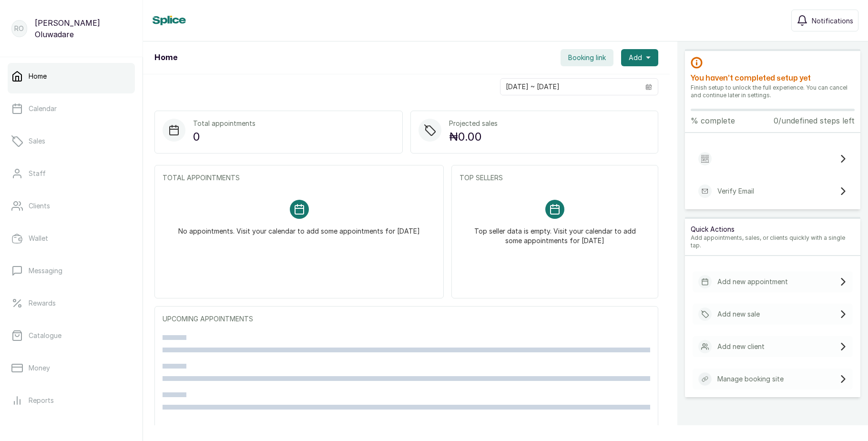  What do you see at coordinates (473, 123) in the screenshot?
I see `p: Projected sales` at bounding box center [473, 123].